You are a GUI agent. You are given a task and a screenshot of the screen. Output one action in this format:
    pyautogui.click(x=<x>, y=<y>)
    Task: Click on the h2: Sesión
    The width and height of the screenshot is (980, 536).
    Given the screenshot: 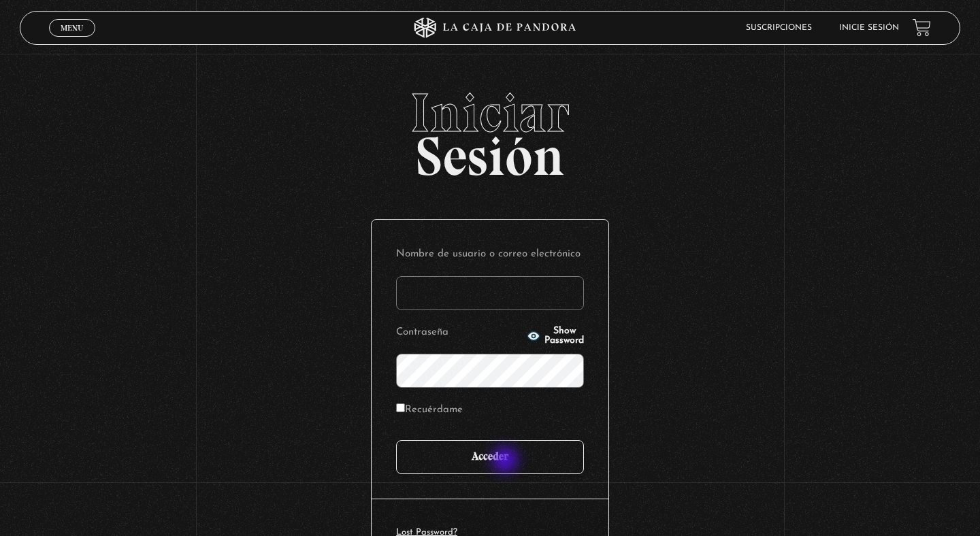 What is the action you would take?
    pyautogui.click(x=490, y=129)
    